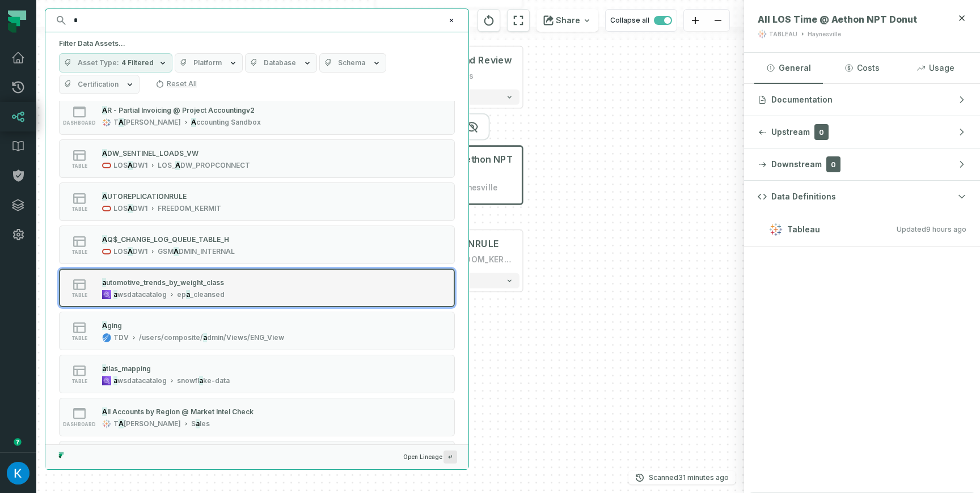 The image size is (980, 493). Describe the element at coordinates (257, 202) in the screenshot. I see `button: tableLOSADW1FREEDOM_KERMIT` at that location.